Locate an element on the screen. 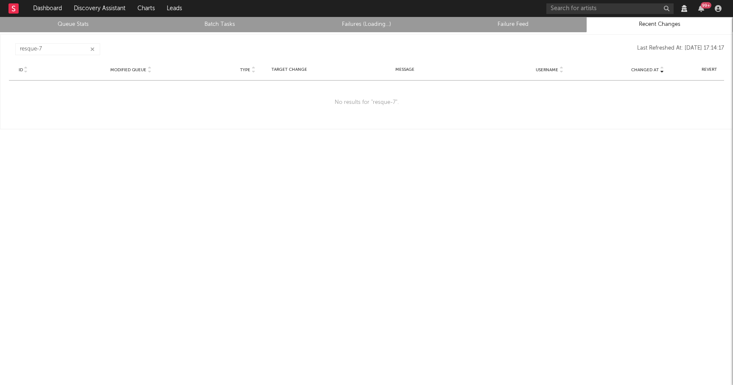 The width and height of the screenshot is (733, 385). a: Failures (Loading...) is located at coordinates (367, 25).